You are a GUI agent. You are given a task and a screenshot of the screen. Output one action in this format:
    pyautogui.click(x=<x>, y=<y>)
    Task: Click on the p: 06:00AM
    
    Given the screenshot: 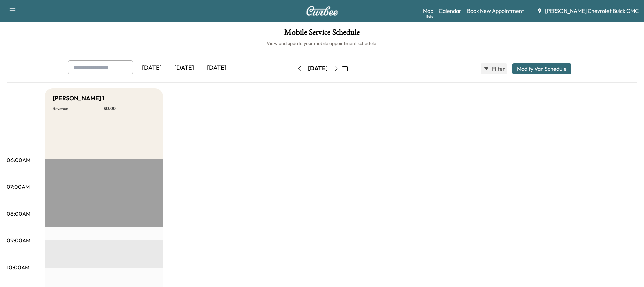 What is the action you would take?
    pyautogui.click(x=19, y=160)
    